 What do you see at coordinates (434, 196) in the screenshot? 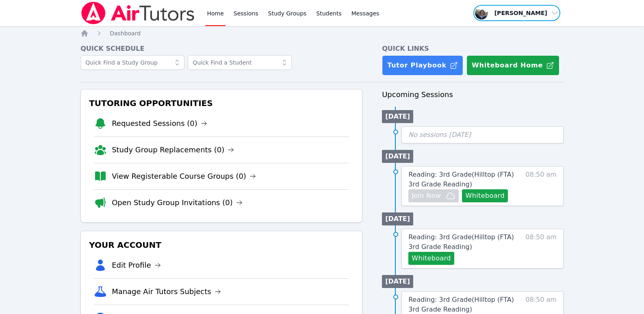
I see `button: Join Now` at bounding box center [434, 196].